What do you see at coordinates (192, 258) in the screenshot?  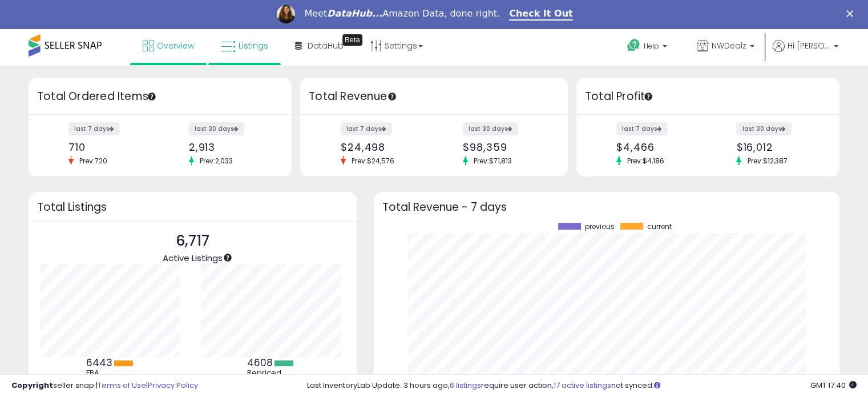 I see `span: Active Listings` at bounding box center [192, 258].